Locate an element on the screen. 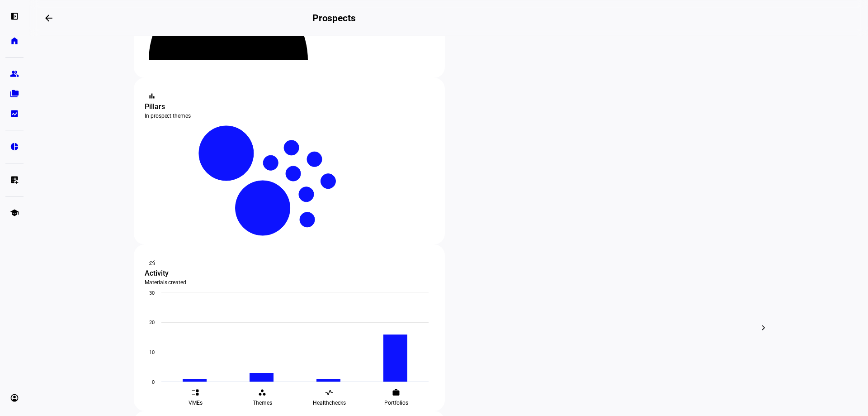 Image resolution: width=868 pixels, height=416 pixels. eth-mat-symbol: workspaces is located at coordinates (262, 392).